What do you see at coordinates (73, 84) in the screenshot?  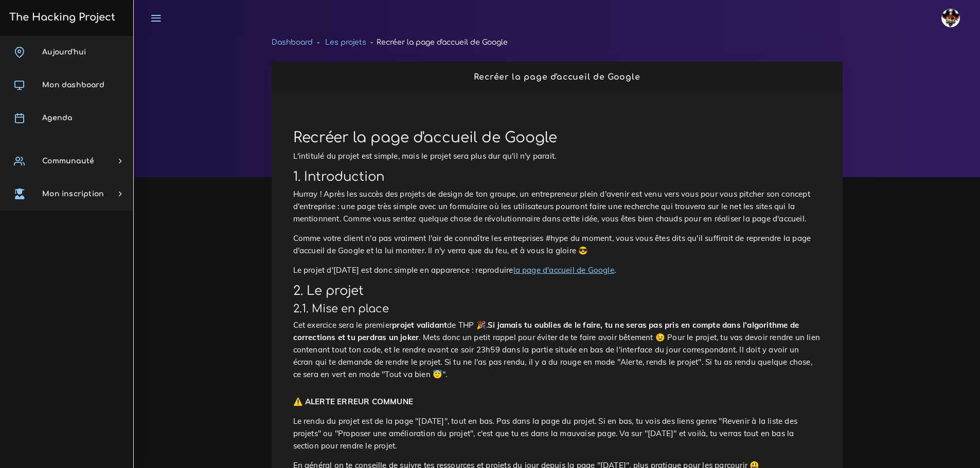 I see `span: Mon dashboard` at bounding box center [73, 84].